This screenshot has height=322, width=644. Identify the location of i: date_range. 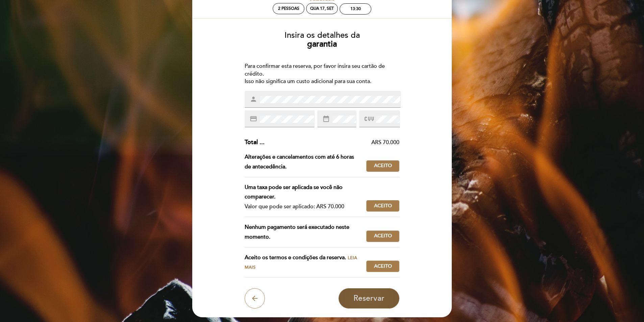
(326, 119).